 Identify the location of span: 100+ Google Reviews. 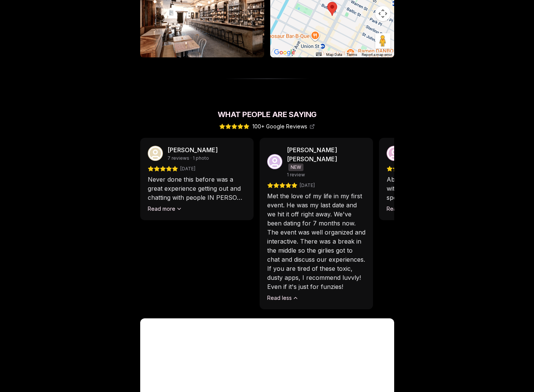
(283, 126).